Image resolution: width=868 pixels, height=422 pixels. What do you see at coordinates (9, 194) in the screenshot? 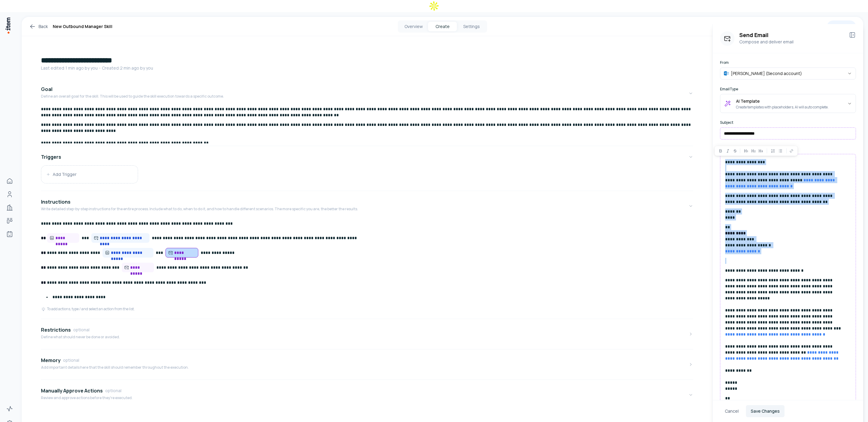
I see `a: People` at bounding box center [9, 194].